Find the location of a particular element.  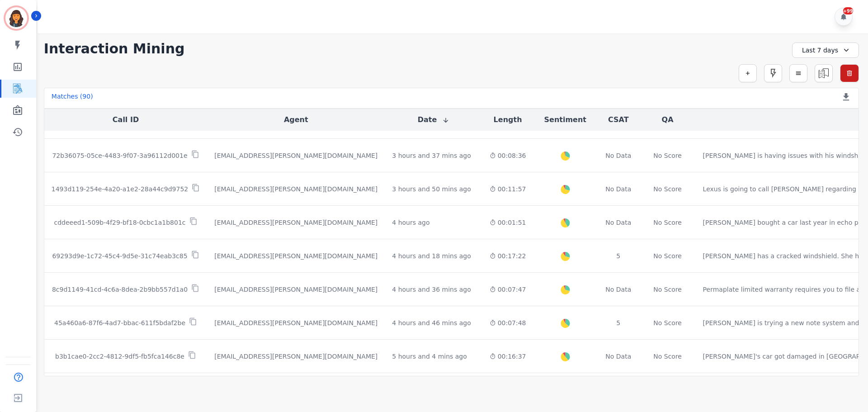

div: 00:16:37 is located at coordinates (508, 356).